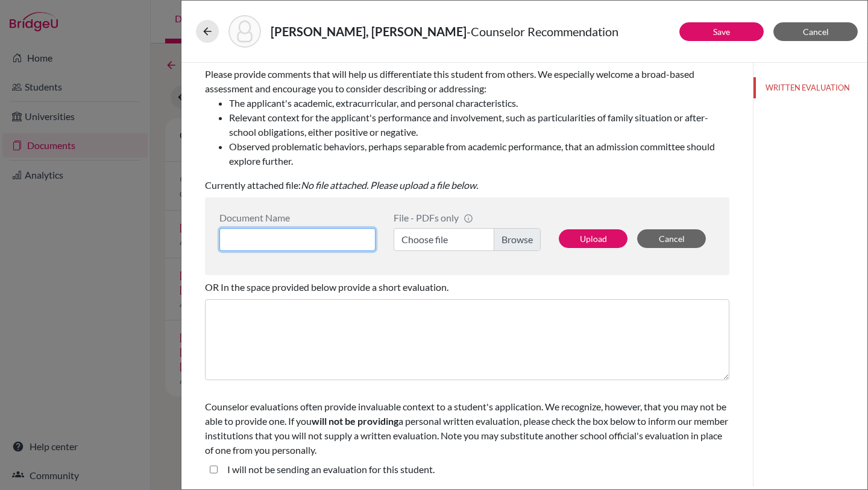  Describe the element at coordinates (331, 469) in the screenshot. I see `label: I will not be sending an evaluation for this student.` at that location.